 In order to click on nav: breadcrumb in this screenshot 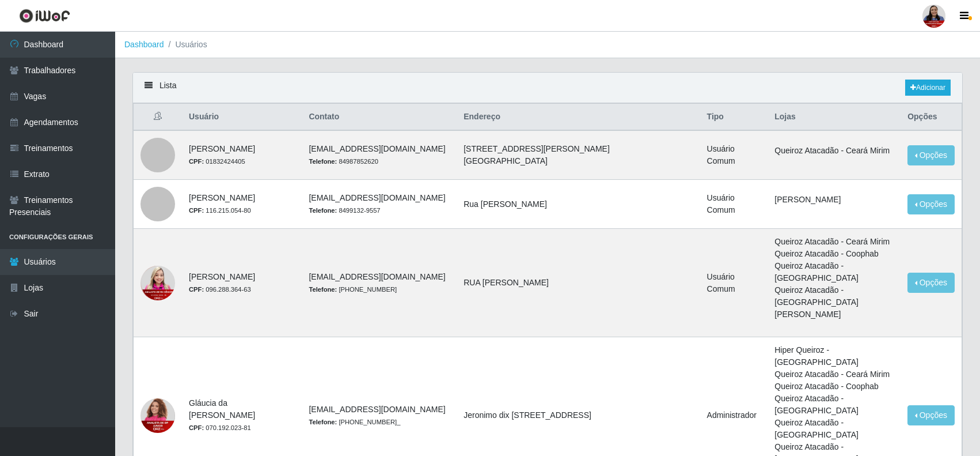, I will do `click(548, 45)`.